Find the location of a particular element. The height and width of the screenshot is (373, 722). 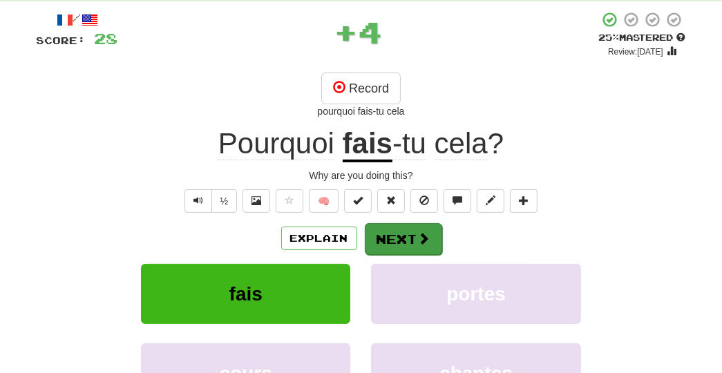

button: Favorite sentence (alt+f) is located at coordinates (289, 201).